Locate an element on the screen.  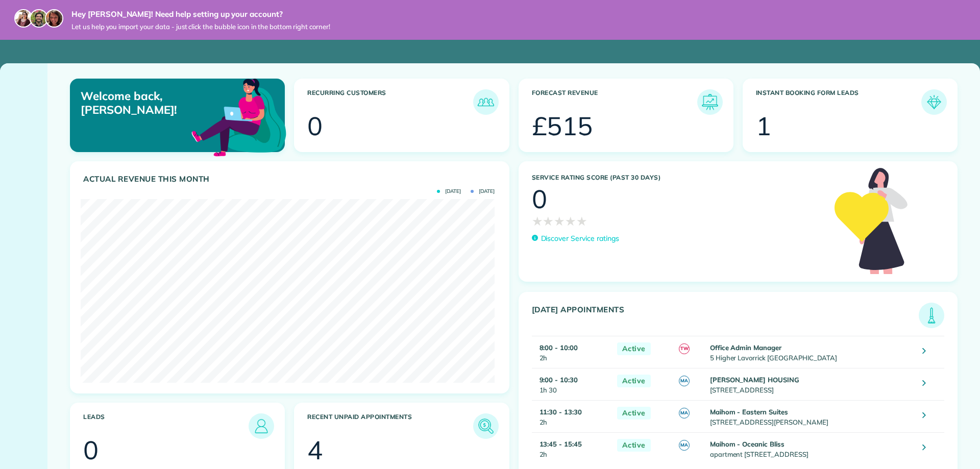
img: icon_form_leads-04211a6a04a5b2264e4ee56bc0799ec3eb69b7e499cbb523a139df1d13a81ae0.png is located at coordinates (934, 102).